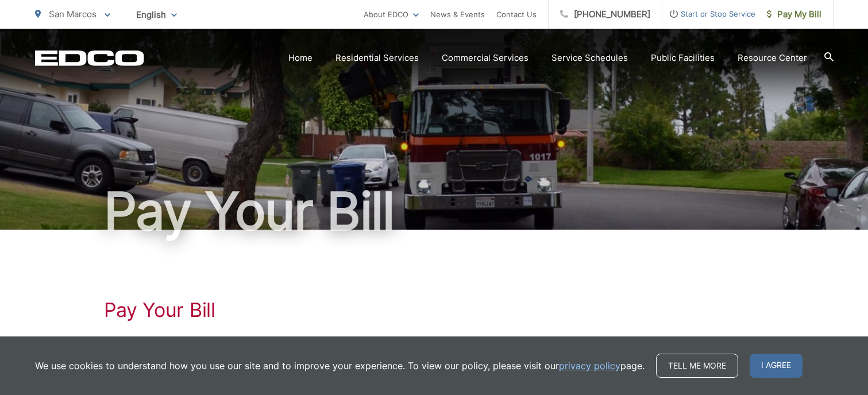 This screenshot has height=395, width=868. What do you see at coordinates (340, 365) in the screenshot?
I see `p: We use cookies to understand how you use our site and to improve your experience. To view our pol...` at bounding box center [340, 365].